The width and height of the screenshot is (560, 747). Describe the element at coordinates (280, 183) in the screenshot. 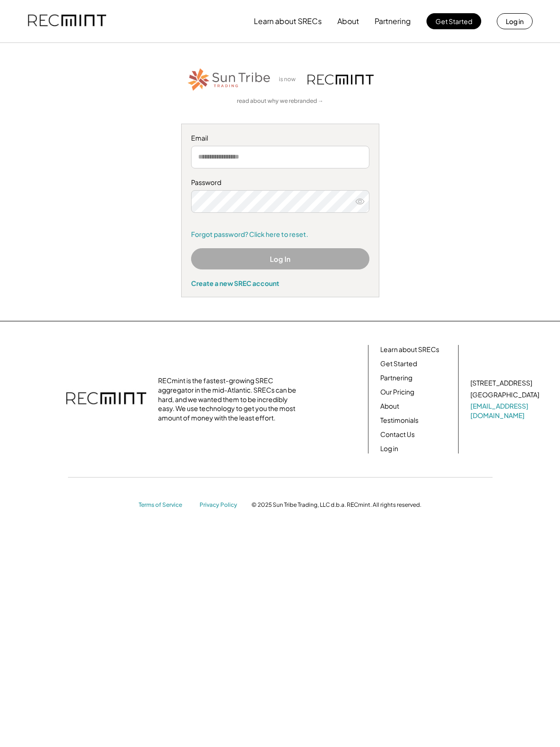

I see `div: Password` at that location.